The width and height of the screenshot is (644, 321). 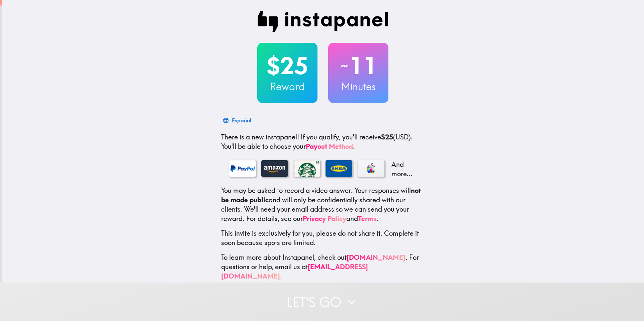 I want to click on p: And more..., so click(x=403, y=169).